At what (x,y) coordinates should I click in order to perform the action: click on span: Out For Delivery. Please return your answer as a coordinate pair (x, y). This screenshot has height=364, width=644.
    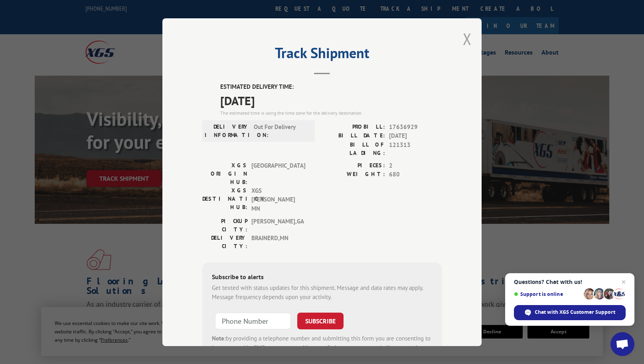
    Looking at the image, I should click on (280, 131).